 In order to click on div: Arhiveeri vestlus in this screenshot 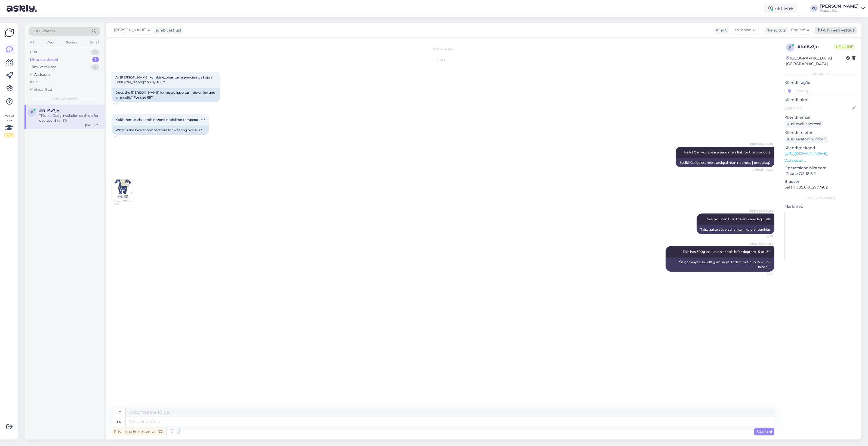, I will do `click(835, 30)`.